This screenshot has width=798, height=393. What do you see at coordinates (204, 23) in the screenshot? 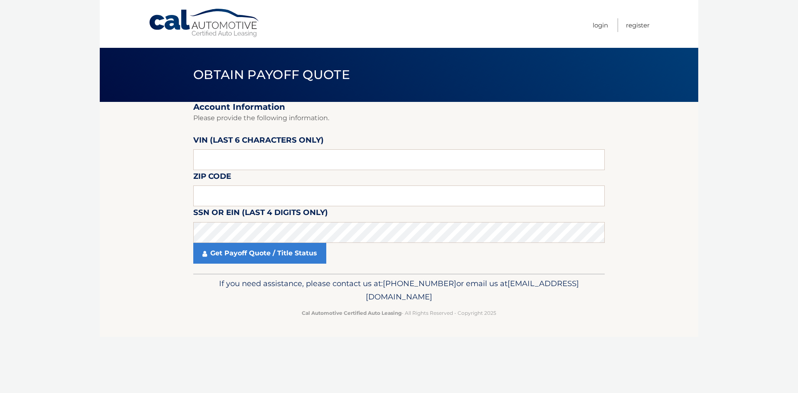
I see `a: Cal Automotive` at bounding box center [204, 23].